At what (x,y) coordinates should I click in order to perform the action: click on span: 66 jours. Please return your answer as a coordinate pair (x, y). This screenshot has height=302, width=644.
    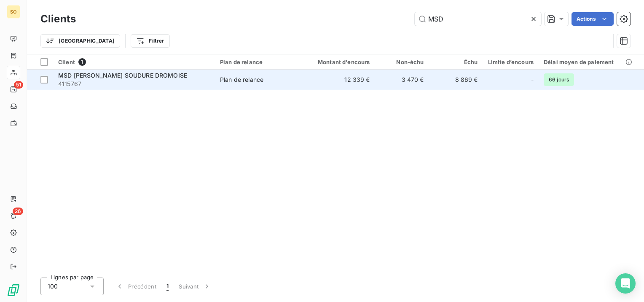
    Looking at the image, I should click on (560, 80).